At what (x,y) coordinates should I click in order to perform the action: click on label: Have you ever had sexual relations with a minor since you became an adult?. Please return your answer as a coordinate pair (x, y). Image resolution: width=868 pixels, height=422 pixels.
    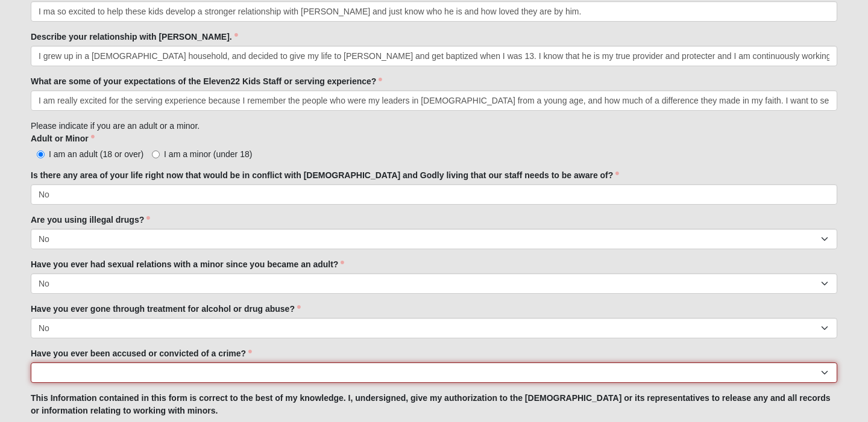
    Looking at the image, I should click on (187, 264).